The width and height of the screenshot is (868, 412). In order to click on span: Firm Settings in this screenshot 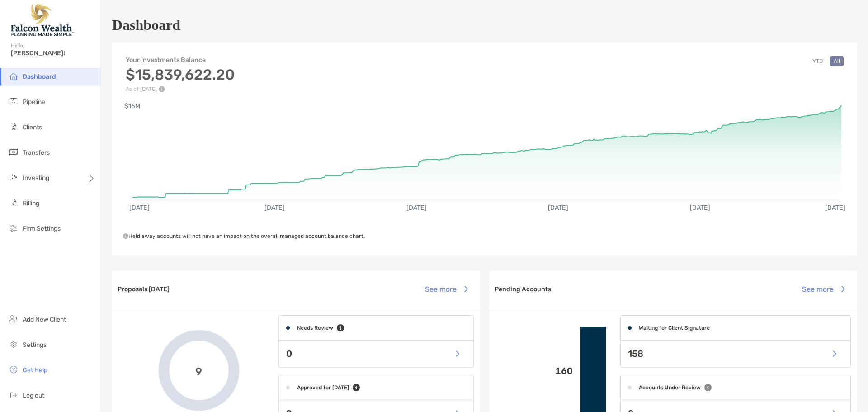, I will do `click(41, 228)`.